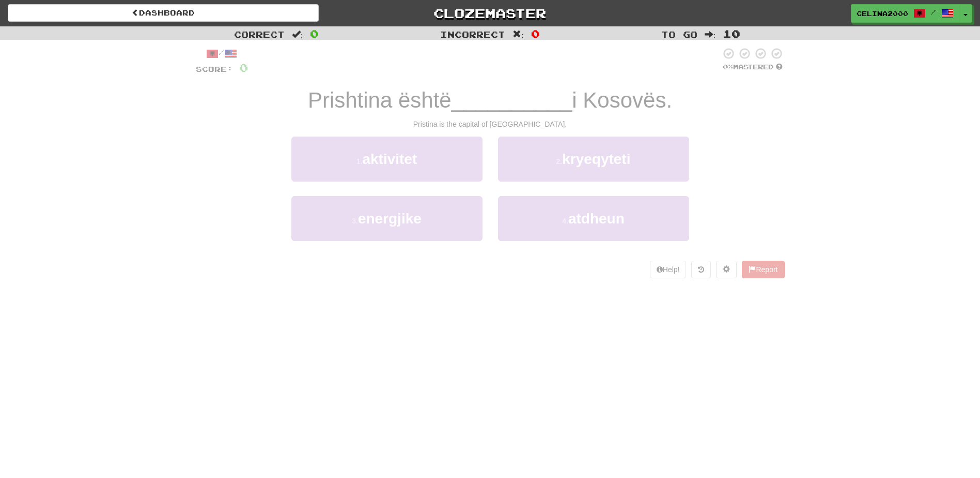 Image resolution: width=980 pixels, height=478 pixels. What do you see at coordinates (215, 69) in the screenshot?
I see `span: Score:` at bounding box center [215, 69].